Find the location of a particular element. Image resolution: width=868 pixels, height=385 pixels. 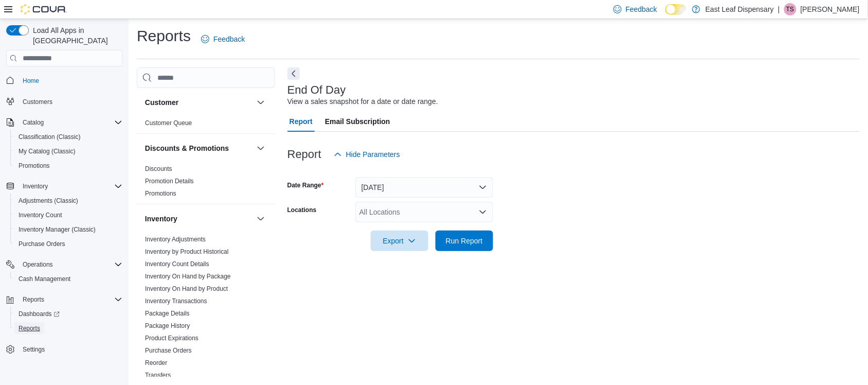

span: Package History is located at coordinates (167, 326).